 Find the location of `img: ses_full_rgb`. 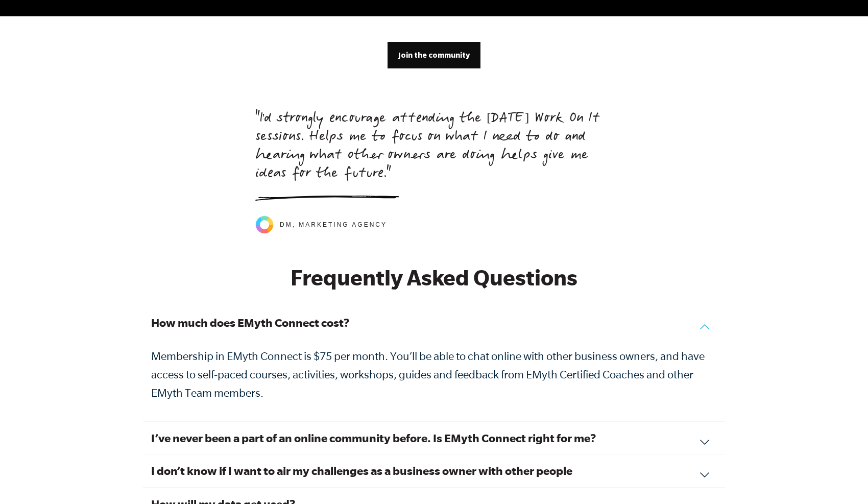

img: ses_full_rgb is located at coordinates (264, 225).